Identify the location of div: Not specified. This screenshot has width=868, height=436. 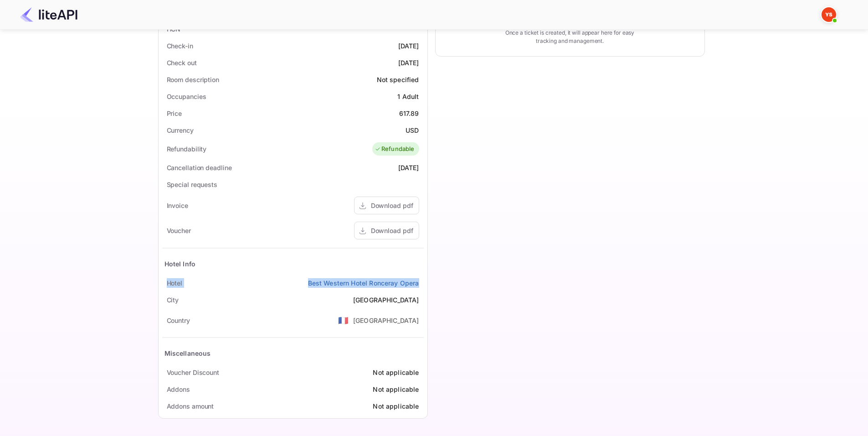
(398, 79).